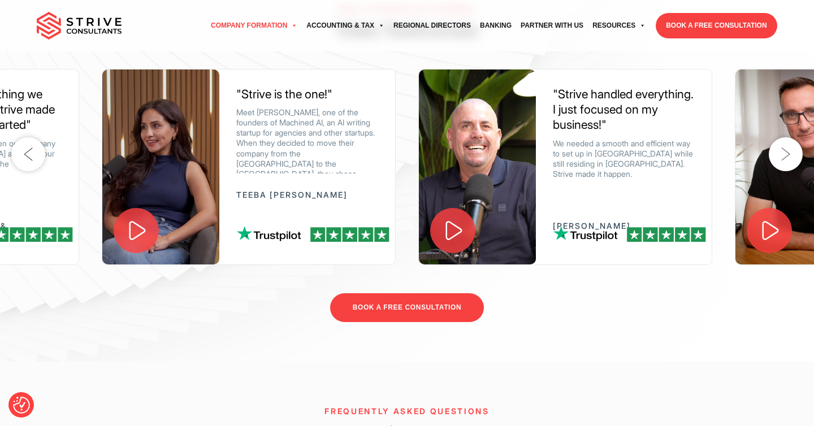  Describe the element at coordinates (254, 25) in the screenshot. I see `a: Company Formation` at that location.